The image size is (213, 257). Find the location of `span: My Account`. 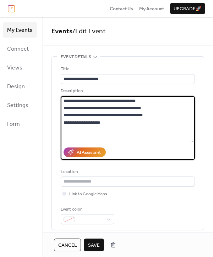

span: My Account is located at coordinates (152, 9).